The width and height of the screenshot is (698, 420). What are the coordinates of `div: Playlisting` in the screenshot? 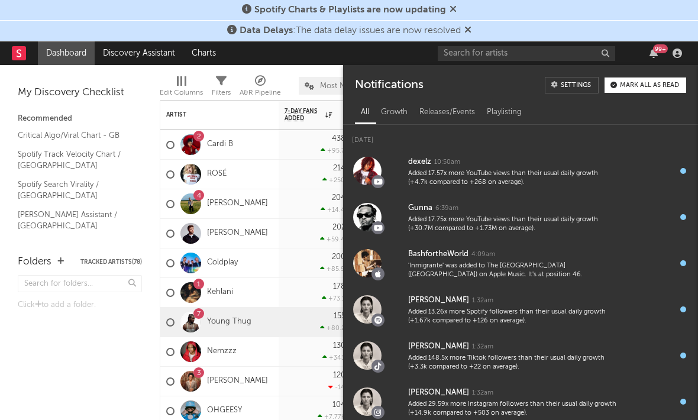 It's located at (504, 112).